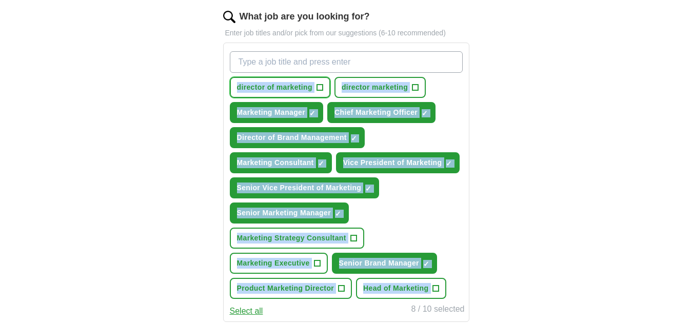 The height and width of the screenshot is (324, 692). Describe the element at coordinates (346, 62) in the screenshot. I see `input: Type a job title and press enter` at that location.